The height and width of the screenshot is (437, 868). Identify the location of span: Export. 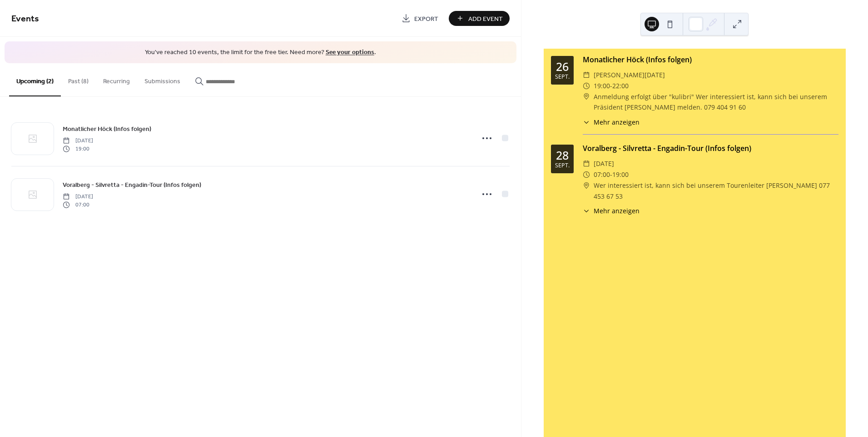
(426, 18).